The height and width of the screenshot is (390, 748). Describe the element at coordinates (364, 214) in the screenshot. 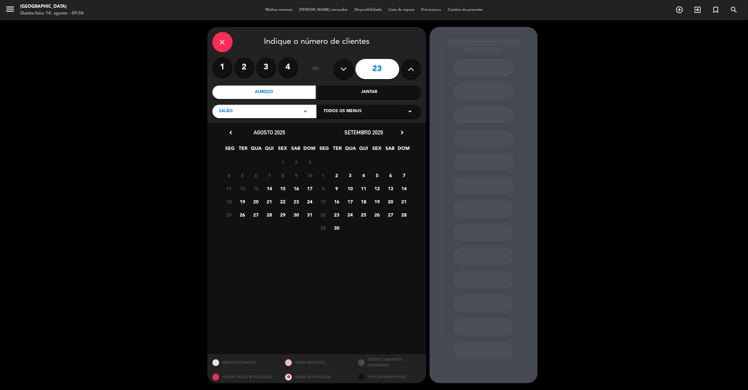

I see `span: 25` at that location.